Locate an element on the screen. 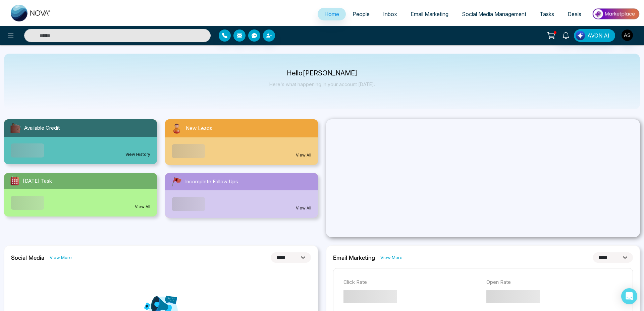 This screenshot has width=644, height=311. span: Deals is located at coordinates (574, 14).